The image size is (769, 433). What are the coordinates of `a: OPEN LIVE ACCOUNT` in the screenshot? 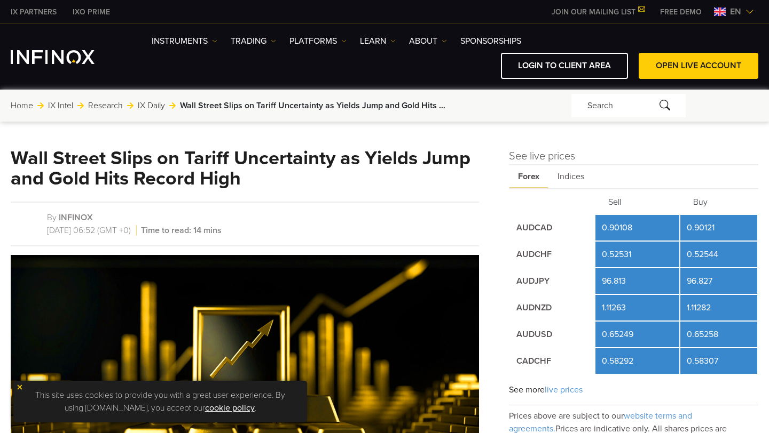 It's located at (698, 66).